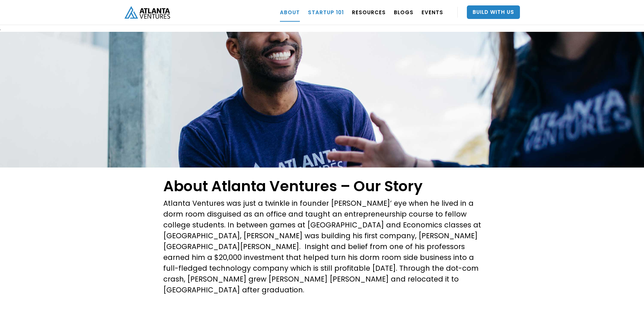 The width and height of the screenshot is (644, 311). I want to click on a: EVENTS, so click(433, 12).